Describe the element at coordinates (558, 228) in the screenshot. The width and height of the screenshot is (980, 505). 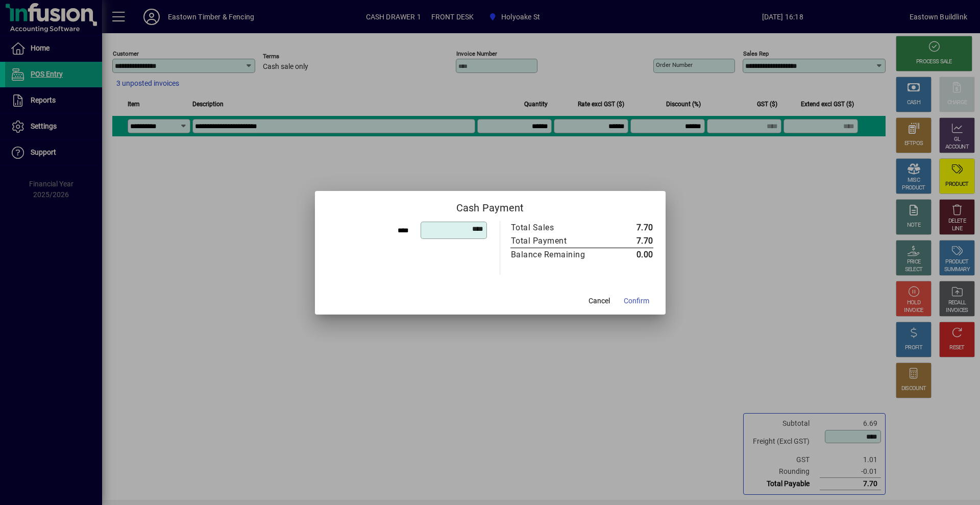
I see `td: Total Sales` at that location.